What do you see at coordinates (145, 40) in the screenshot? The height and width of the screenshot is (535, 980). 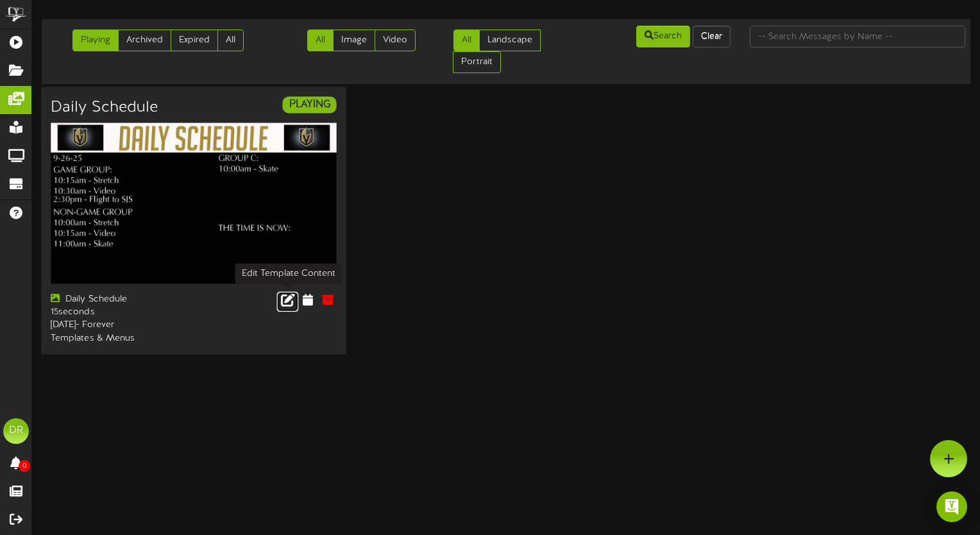 I see `a: Archived` at bounding box center [145, 40].